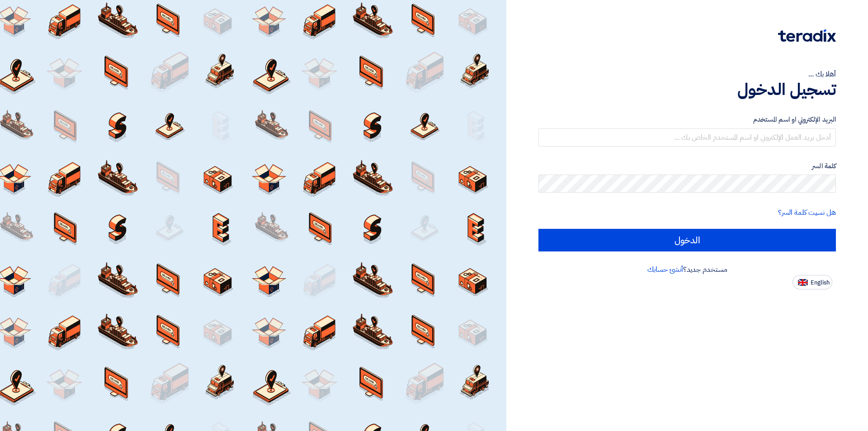  What do you see at coordinates (687, 240) in the screenshot?
I see `input: الدخول` at bounding box center [687, 240].